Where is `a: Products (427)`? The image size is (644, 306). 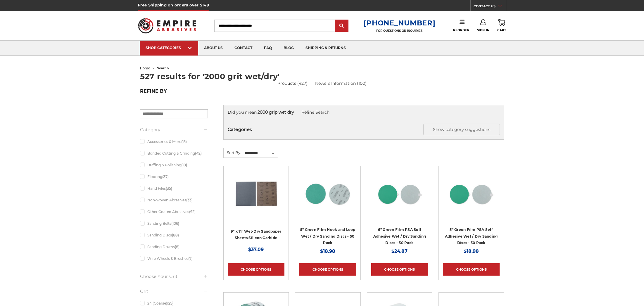 a: Products (427) is located at coordinates (292, 83).